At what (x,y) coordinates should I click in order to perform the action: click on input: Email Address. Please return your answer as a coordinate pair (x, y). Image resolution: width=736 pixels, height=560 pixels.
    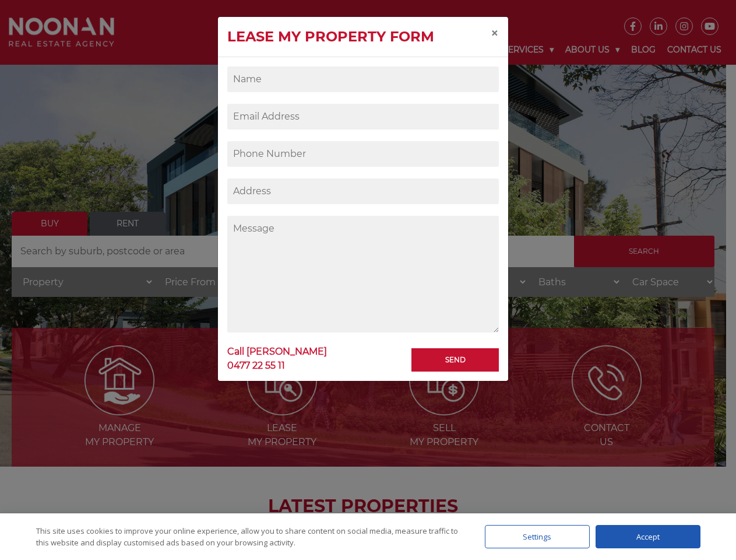
    Looking at the image, I should click on (363, 117).